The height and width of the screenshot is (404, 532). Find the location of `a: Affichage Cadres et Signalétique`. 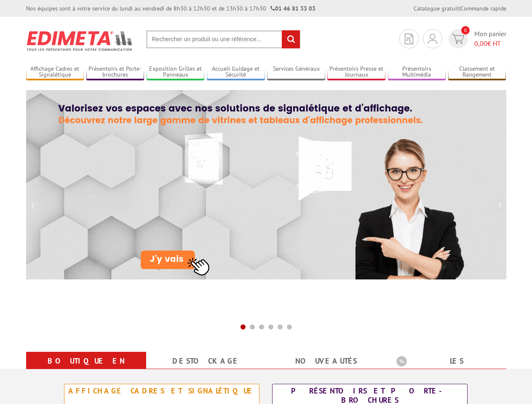

a: Affichage Cadres et Signalétique is located at coordinates (55, 72).